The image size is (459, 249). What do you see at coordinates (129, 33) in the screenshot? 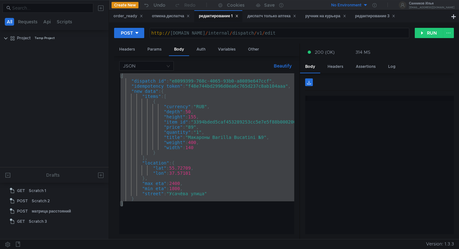
I see `button: POST` at bounding box center [129, 33].